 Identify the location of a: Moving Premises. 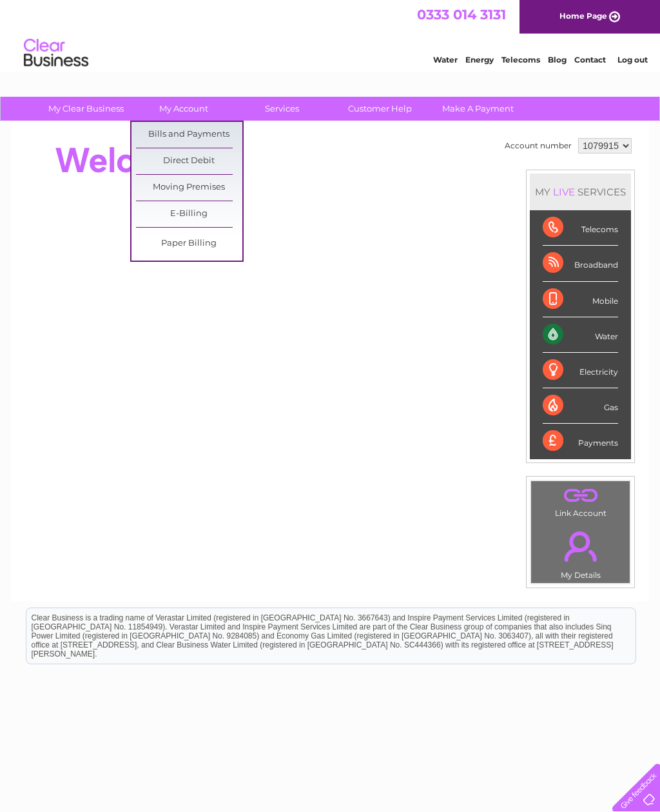
(189, 188).